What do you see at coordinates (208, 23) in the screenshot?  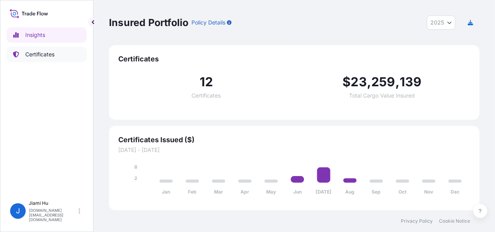 I see `p: Policy Details` at bounding box center [208, 23].